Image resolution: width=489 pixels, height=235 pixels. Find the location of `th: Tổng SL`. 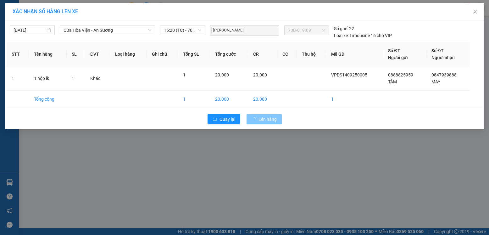

th: Tổng SL is located at coordinates (194, 54).